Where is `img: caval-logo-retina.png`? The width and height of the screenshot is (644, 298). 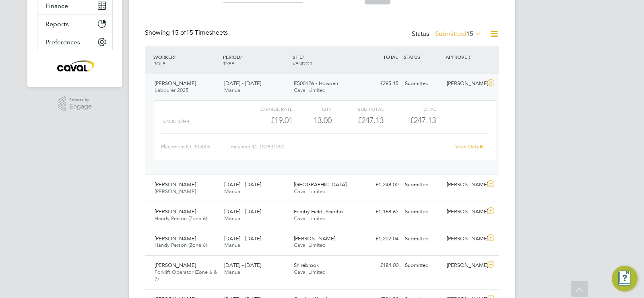 img: caval-logo-retina.png is located at coordinates (75, 66).